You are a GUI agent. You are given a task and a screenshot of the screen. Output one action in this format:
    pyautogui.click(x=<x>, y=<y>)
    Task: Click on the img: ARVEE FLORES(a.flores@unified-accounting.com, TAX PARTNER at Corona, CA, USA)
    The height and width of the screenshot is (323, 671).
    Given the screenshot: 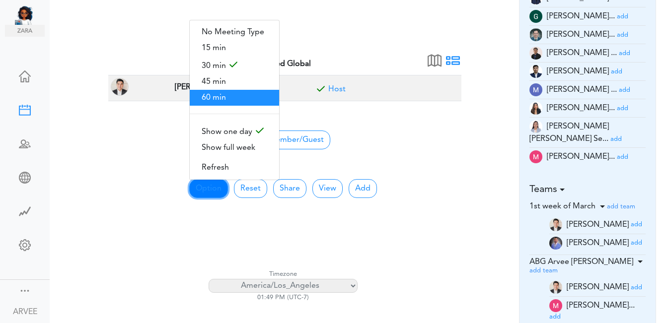 What is the action you would take?
    pyautogui.click(x=120, y=87)
    